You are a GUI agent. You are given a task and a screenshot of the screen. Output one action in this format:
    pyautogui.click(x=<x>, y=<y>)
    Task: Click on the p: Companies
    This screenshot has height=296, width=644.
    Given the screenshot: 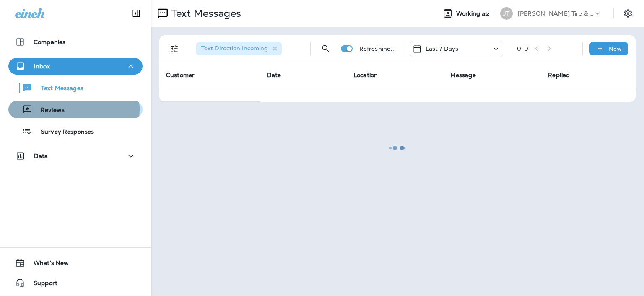 What is the action you would take?
    pyautogui.click(x=50, y=42)
    